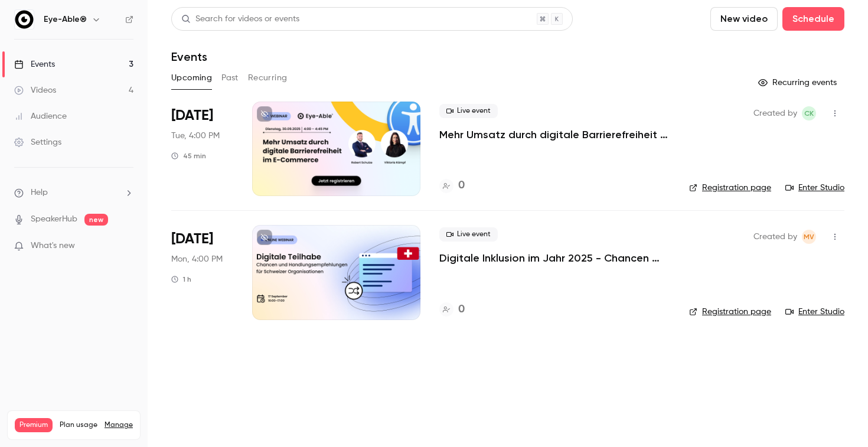 Image resolution: width=868 pixels, height=447 pixels. Describe the element at coordinates (555, 134) in the screenshot. I see `a: Mehr Umsatz durch digitale Barrierefreiheit im E-Commerce` at that location.